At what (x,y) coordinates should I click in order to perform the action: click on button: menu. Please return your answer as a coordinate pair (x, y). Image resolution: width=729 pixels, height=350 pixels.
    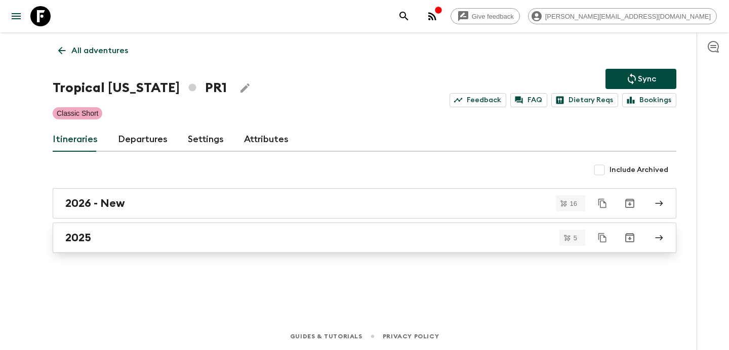
    Looking at the image, I should click on (16, 16).